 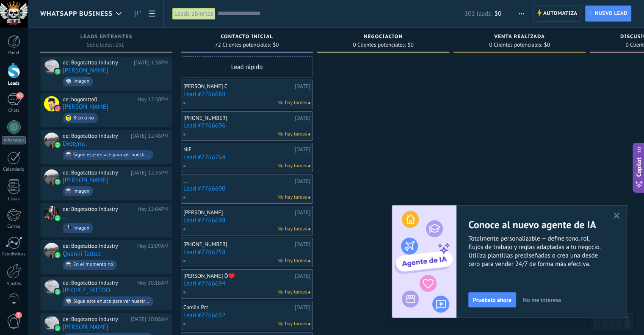 What do you see at coordinates (14, 53) in the screenshot?
I see `div: Panel` at bounding box center [14, 53].